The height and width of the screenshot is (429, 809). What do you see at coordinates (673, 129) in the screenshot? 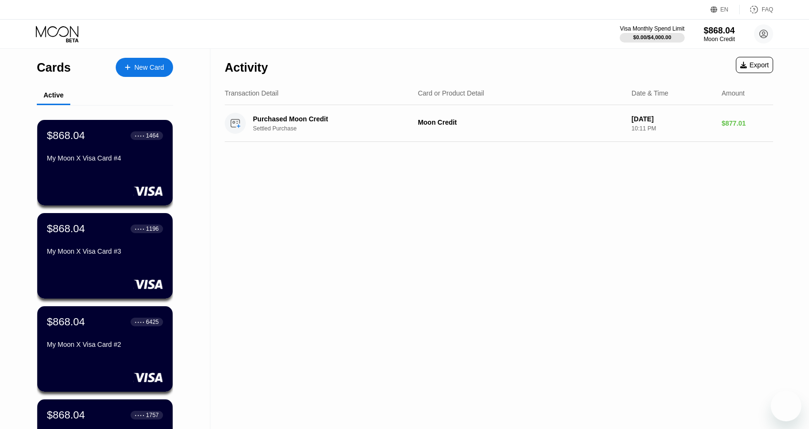
I see `div: 10:11 PM` at bounding box center [673, 129].